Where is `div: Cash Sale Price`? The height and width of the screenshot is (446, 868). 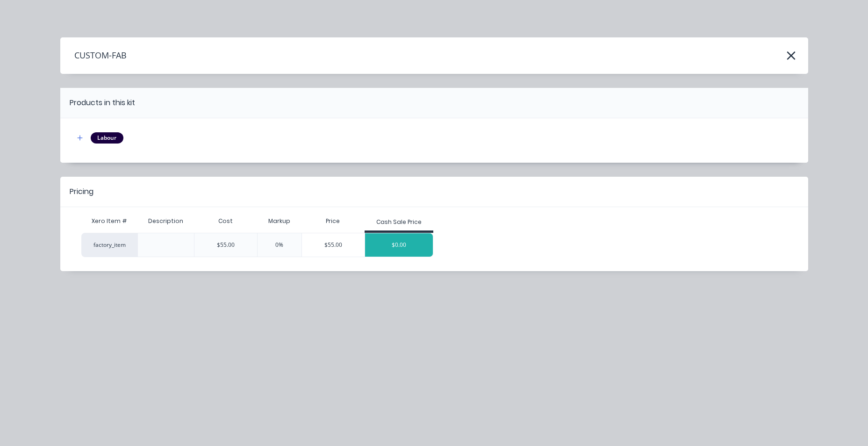
div: Cash Sale Price is located at coordinates (399, 222).